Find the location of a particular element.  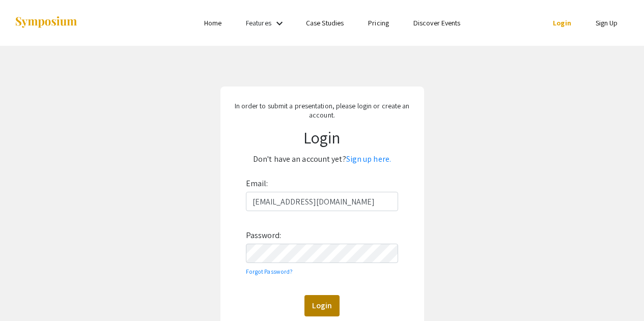

p: Don't have an account yet? is located at coordinates (322, 160).